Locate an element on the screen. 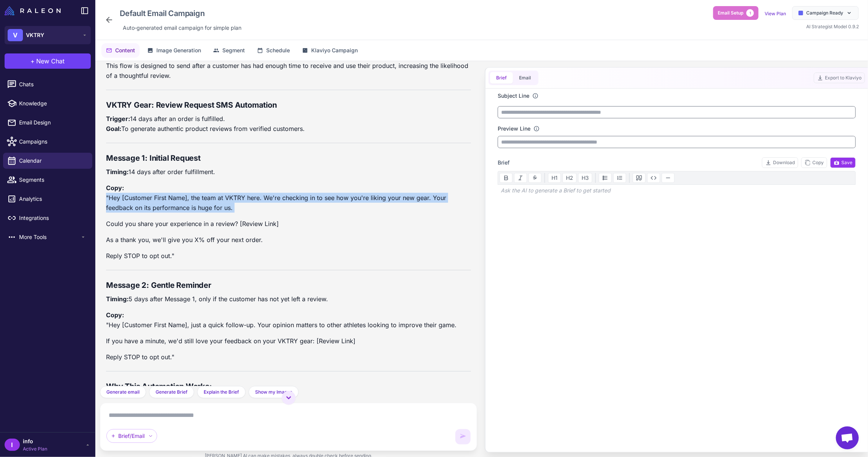  span: Show my Images is located at coordinates (274, 392).